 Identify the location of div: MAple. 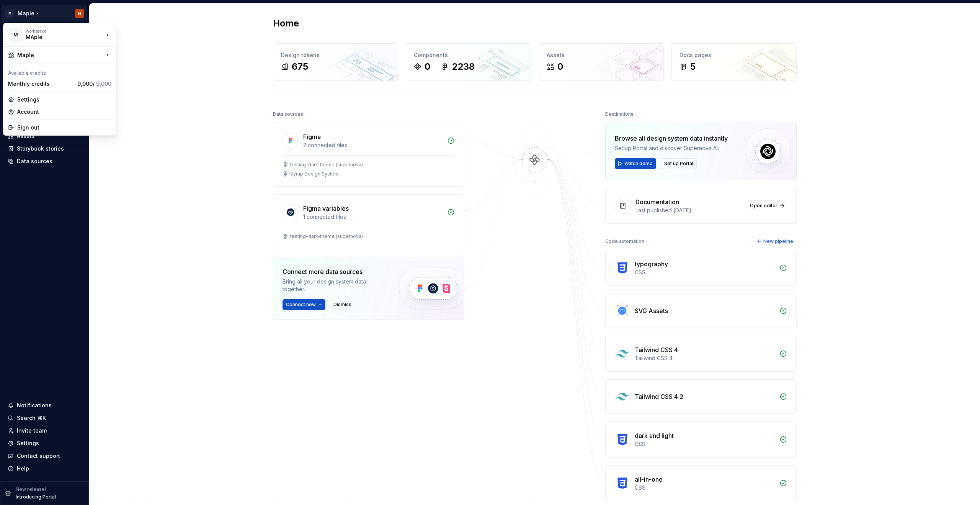
(58, 37).